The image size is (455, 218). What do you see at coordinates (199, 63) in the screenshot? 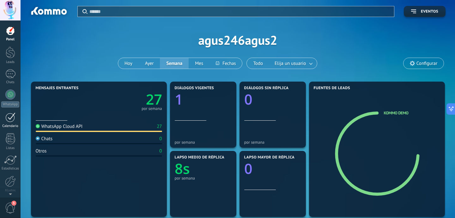
I see `button: Mes` at bounding box center [199, 63].